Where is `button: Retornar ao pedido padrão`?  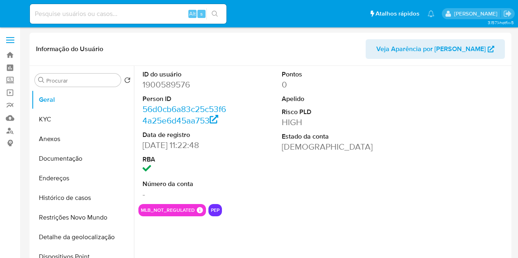
button: Retornar ao pedido padrão is located at coordinates (127, 81).